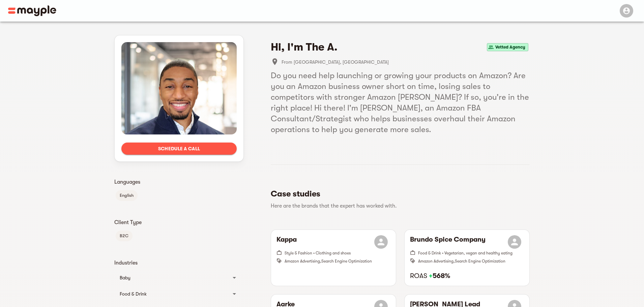 Image resolution: width=644 pixels, height=307 pixels. Describe the element at coordinates (448, 243) in the screenshot. I see `h6: Brundo Spice Company` at that location.